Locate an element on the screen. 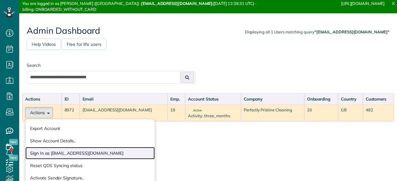 The width and height of the screenshot is (397, 181). td: Perfectly Pristine Cleaning is located at coordinates (273, 113).